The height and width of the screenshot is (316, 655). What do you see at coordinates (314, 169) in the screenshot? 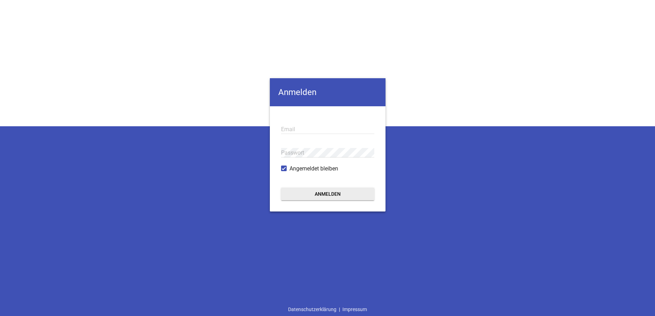
I see `span: Angemeldet bleiben` at bounding box center [314, 169].